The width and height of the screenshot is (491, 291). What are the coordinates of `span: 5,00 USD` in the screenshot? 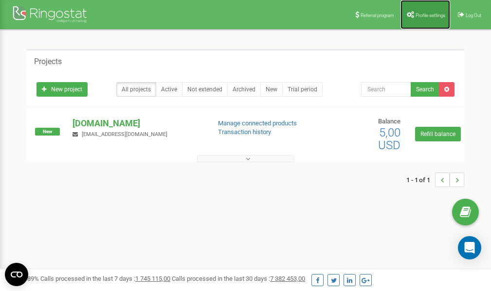 It's located at (389, 139).